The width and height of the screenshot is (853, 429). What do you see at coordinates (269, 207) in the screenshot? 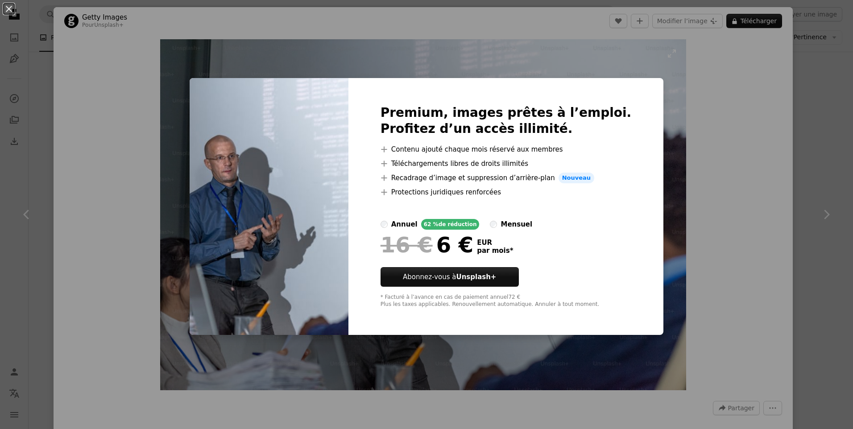
I see `img: premium_photo-1664301795614-104e6d91e09e` at bounding box center [269, 207].